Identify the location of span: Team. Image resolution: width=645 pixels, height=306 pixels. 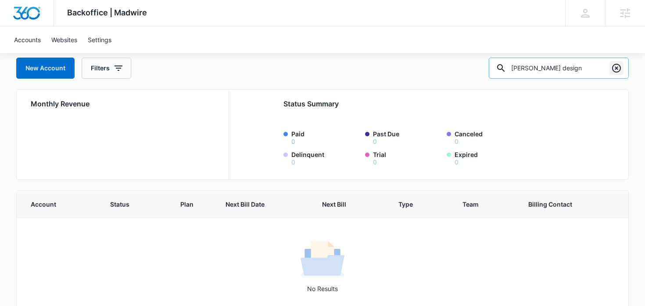
(479, 204).